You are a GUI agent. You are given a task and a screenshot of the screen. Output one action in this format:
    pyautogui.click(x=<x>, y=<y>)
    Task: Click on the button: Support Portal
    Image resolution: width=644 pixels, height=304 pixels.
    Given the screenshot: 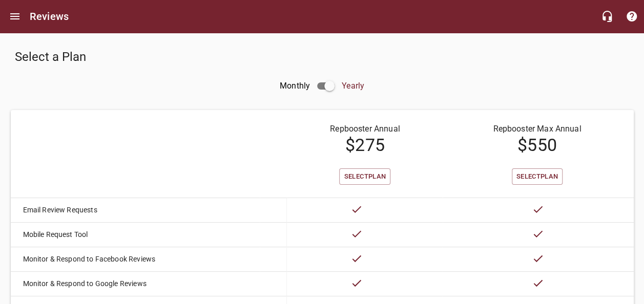 What is the action you would take?
    pyautogui.click(x=631, y=16)
    